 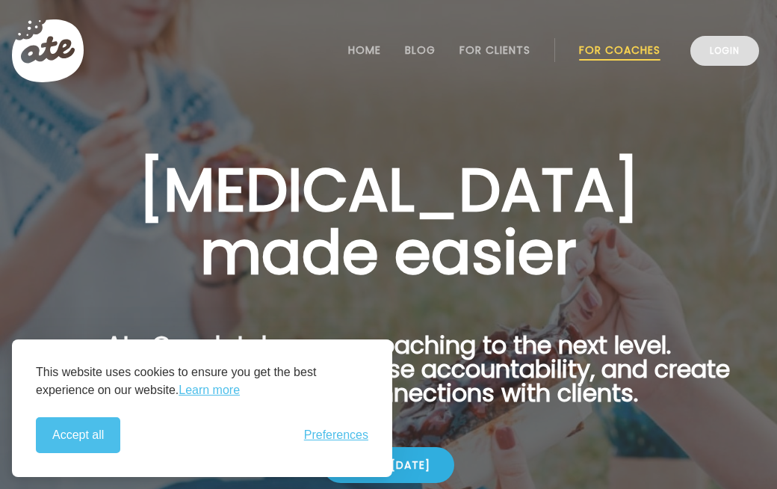 I want to click on span: Preferences, so click(x=336, y=435).